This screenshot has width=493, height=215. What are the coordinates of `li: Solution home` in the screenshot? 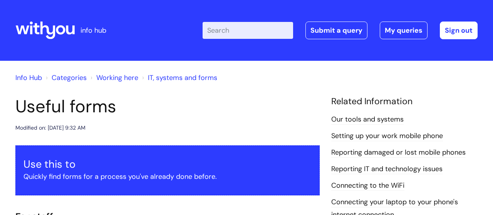 It's located at (65, 78).